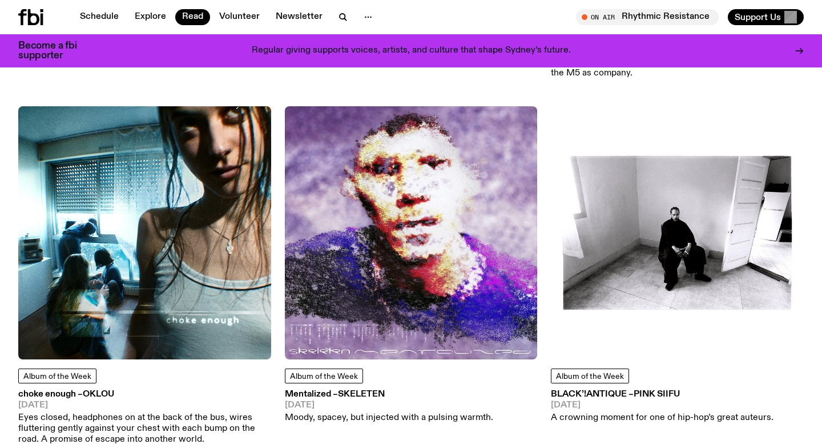 The image size is (822, 448). What do you see at coordinates (389, 417) in the screenshot?
I see `p: Moody, spacey, but injected with a pulsing warmth.` at bounding box center [389, 417].